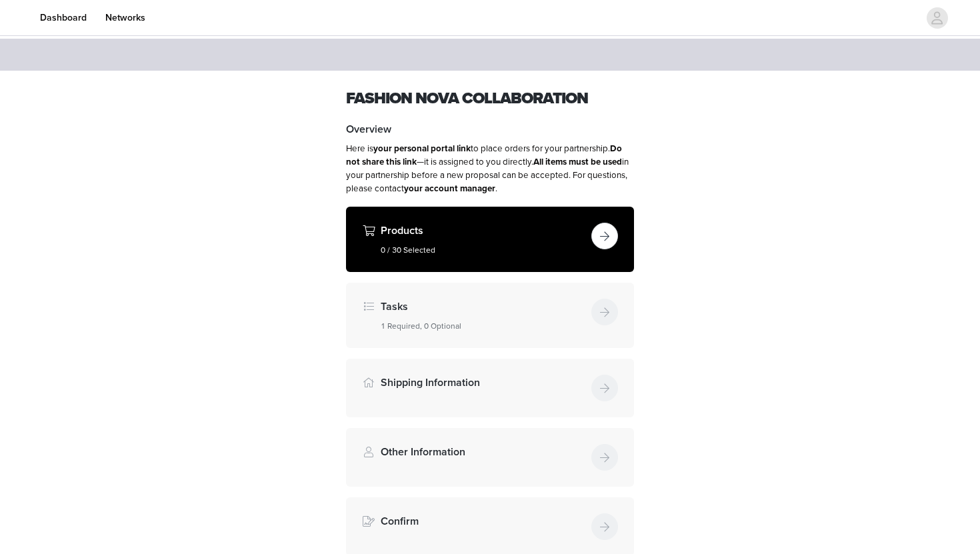  I want to click on span: Here is to place orders for your partnership. —it is assigned to you directly. in your partnershi..., so click(487, 168).